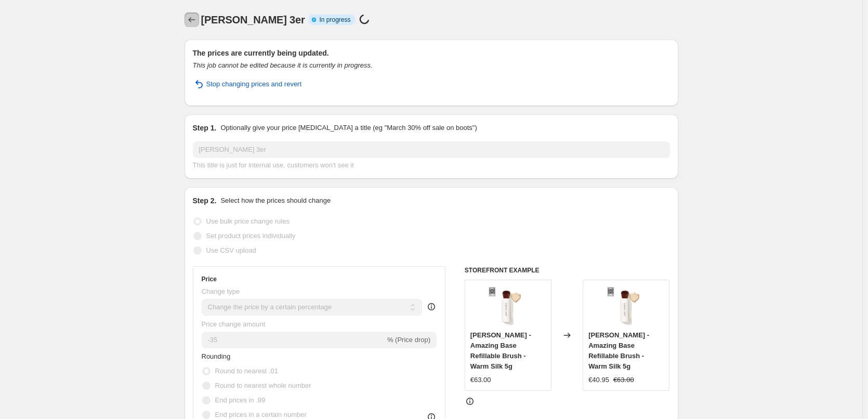 The width and height of the screenshot is (868, 419). I want to click on div: help, so click(432, 307).